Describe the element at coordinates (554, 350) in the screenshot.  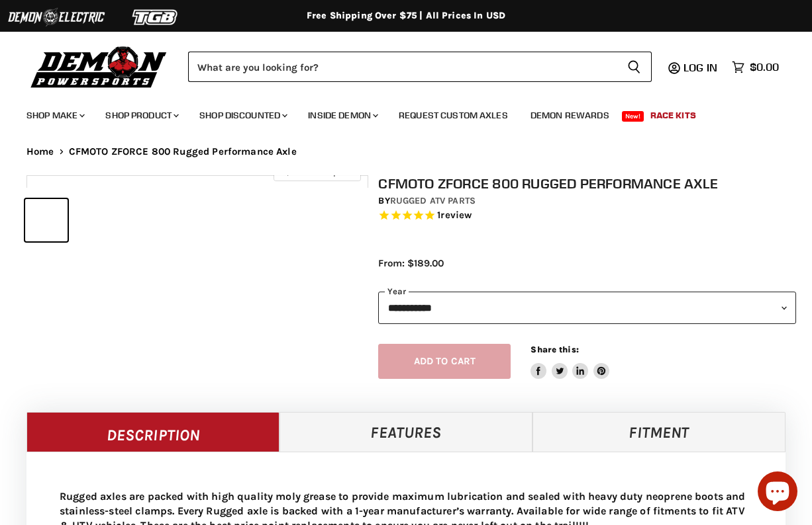
I see `span: Share this:` at that location.